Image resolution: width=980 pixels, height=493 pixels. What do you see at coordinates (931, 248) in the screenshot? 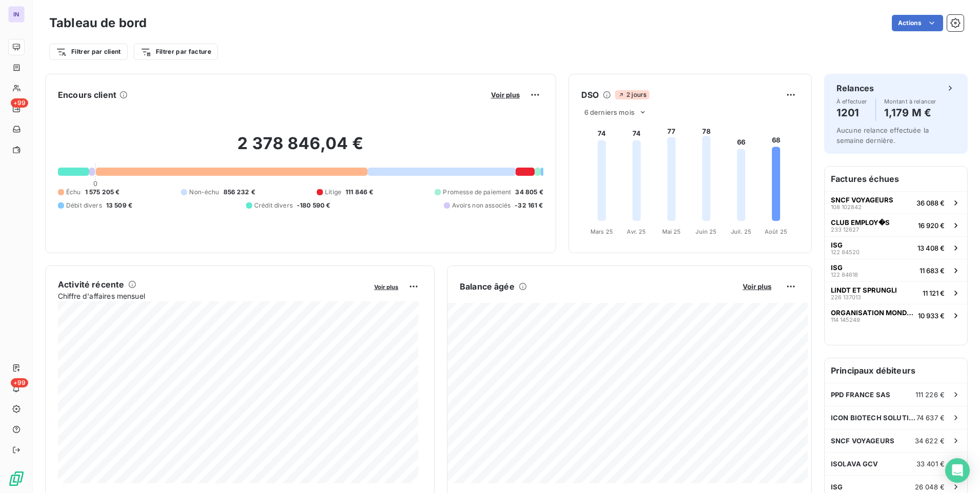
I see `span: 13 408 €` at bounding box center [931, 248].